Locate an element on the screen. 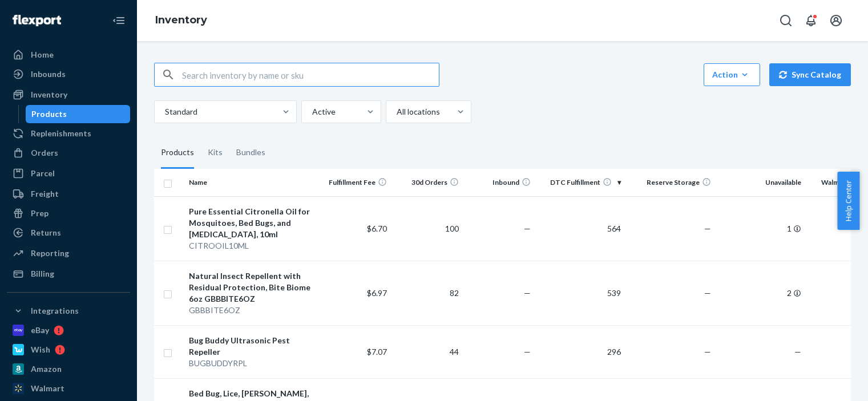 The height and width of the screenshot is (401, 868). button: Open account menu is located at coordinates (836, 20).